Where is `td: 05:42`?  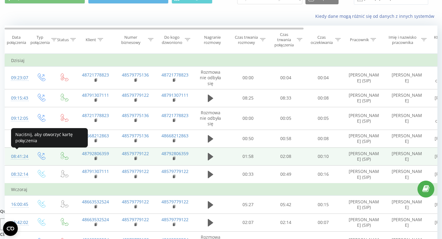 td: 05:42 is located at coordinates (286, 204).